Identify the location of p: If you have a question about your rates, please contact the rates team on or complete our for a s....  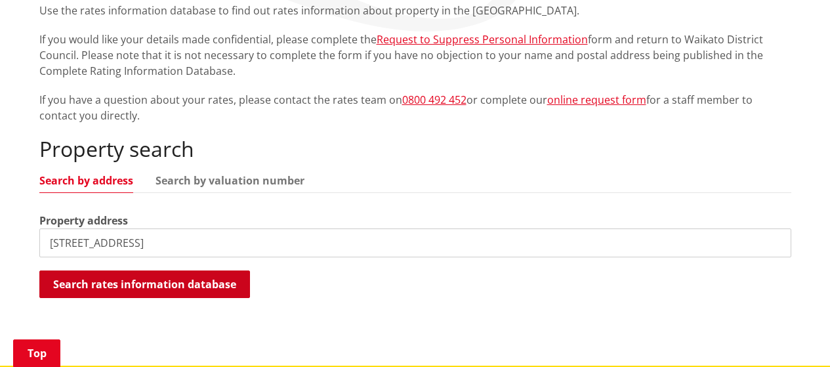
(415, 108).